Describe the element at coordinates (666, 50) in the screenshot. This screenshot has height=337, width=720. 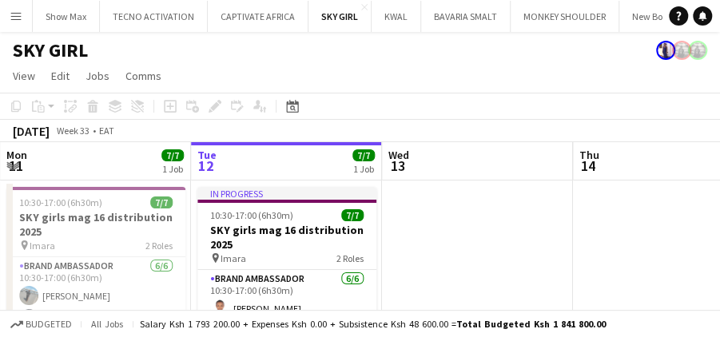
I see `app-user-avatar: Anne Njoki` at that location.